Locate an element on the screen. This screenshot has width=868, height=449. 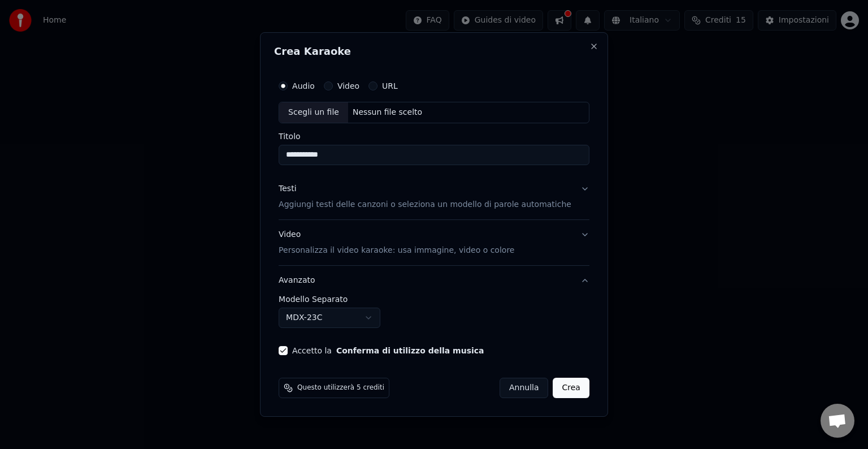
label: Accetto la is located at coordinates (387, 351).